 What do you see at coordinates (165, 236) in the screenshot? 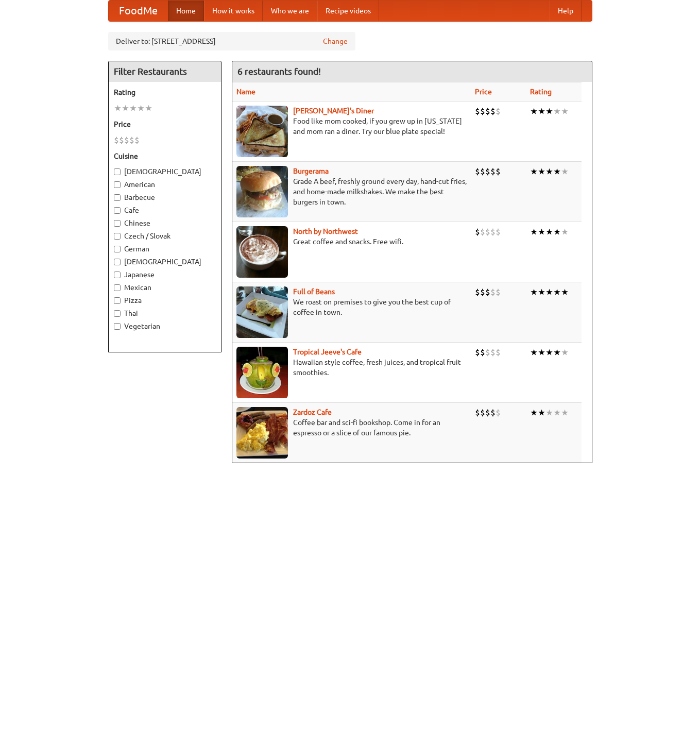
I see `label: Czech / Slovak` at bounding box center [165, 236].